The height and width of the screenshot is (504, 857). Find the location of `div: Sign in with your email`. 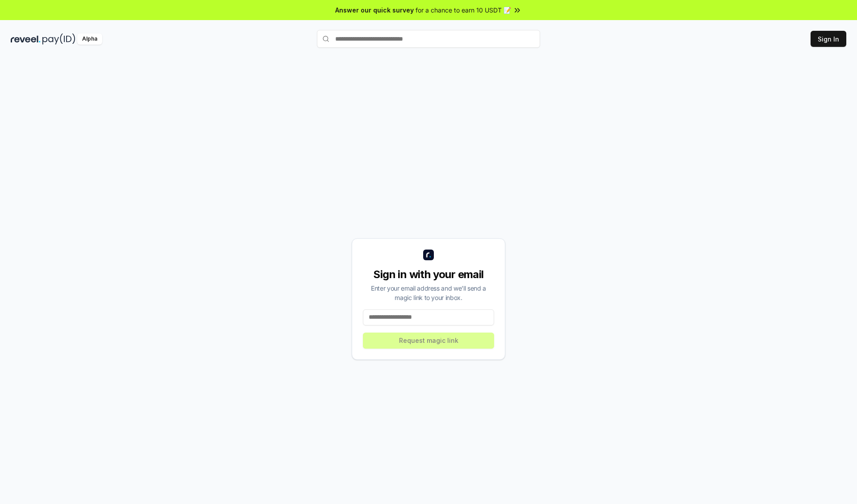

div: Sign in with your email is located at coordinates (429, 274).